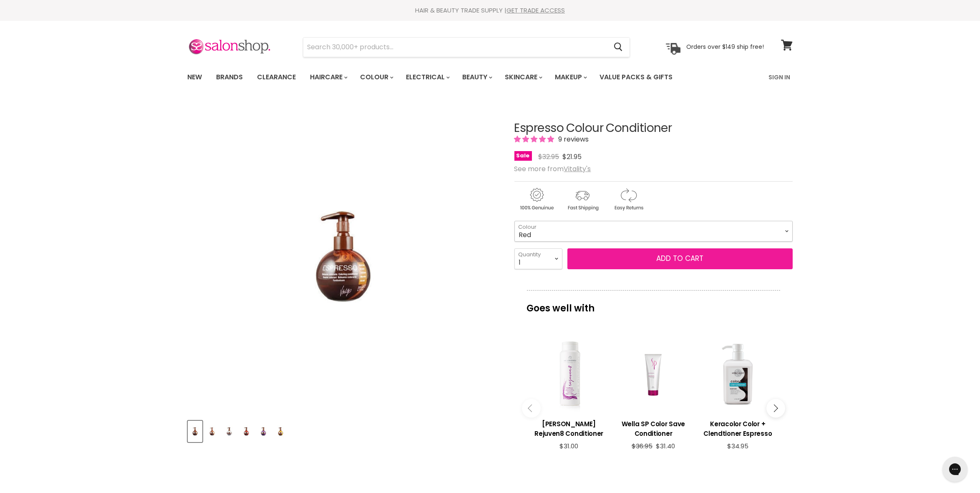 Image resolution: width=980 pixels, height=493 pixels. What do you see at coordinates (653, 427) in the screenshot?
I see `a: View product:Wella SP Color Save Conditioner` at bounding box center [653, 427].